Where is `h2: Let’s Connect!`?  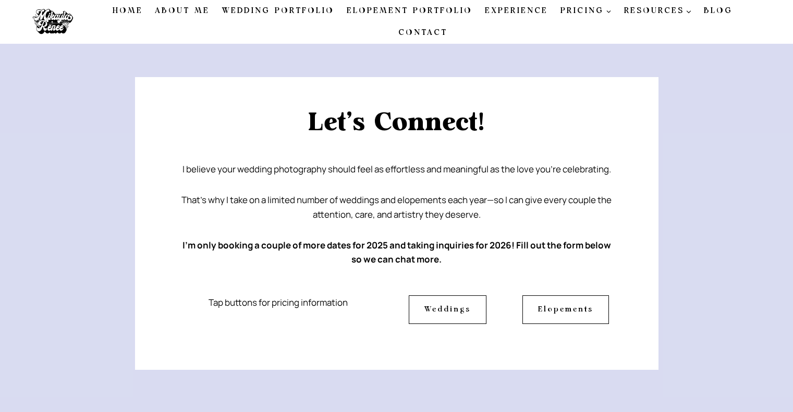 h2: Let’s Connect! is located at coordinates (397, 123).